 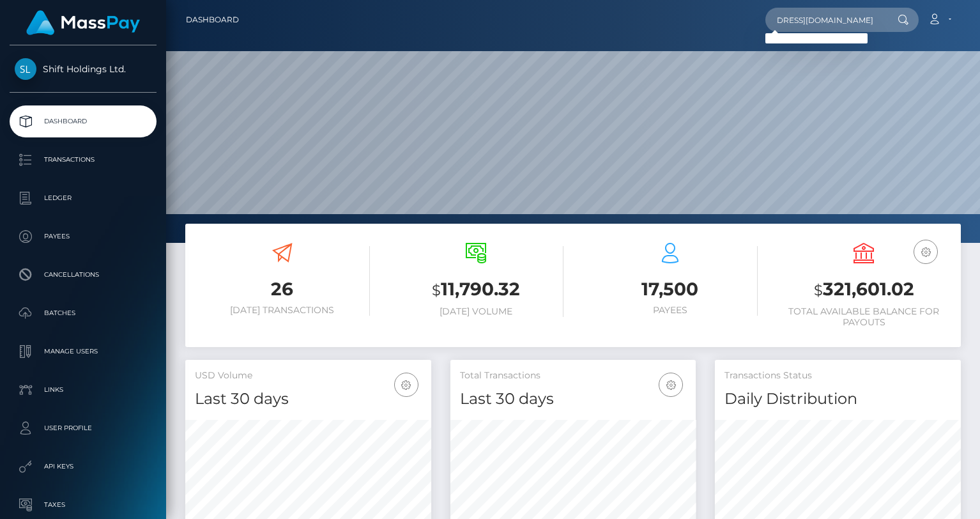 I want to click on a: User Profile, so click(x=83, y=428).